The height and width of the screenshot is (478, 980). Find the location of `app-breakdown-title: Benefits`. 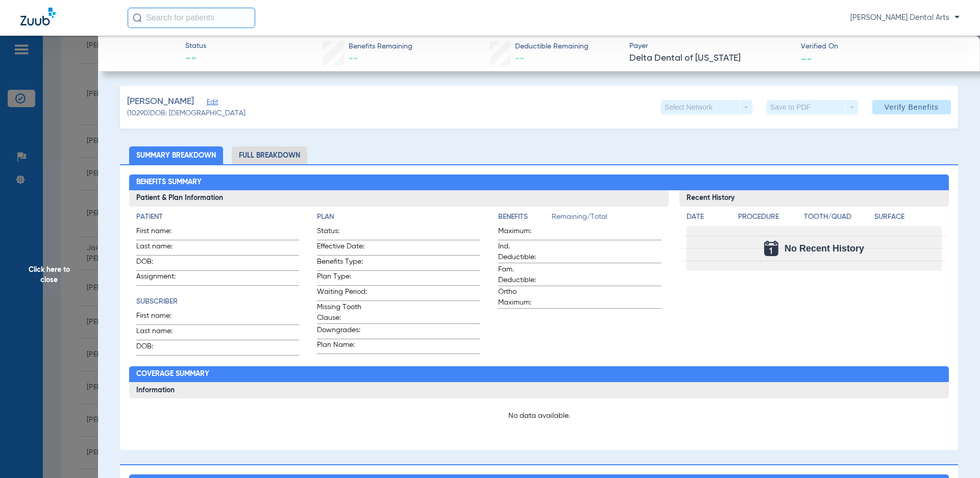

app-breakdown-title: Benefits is located at coordinates (525, 219).